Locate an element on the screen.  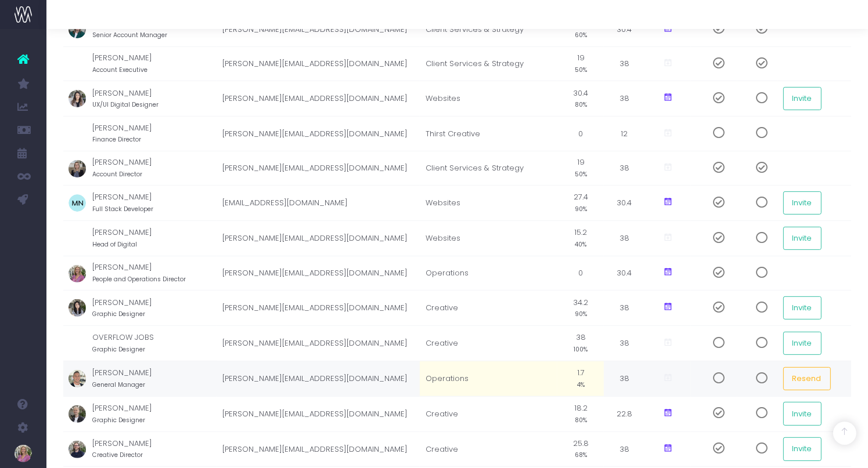
small: Full Stack Developer is located at coordinates (123, 209).